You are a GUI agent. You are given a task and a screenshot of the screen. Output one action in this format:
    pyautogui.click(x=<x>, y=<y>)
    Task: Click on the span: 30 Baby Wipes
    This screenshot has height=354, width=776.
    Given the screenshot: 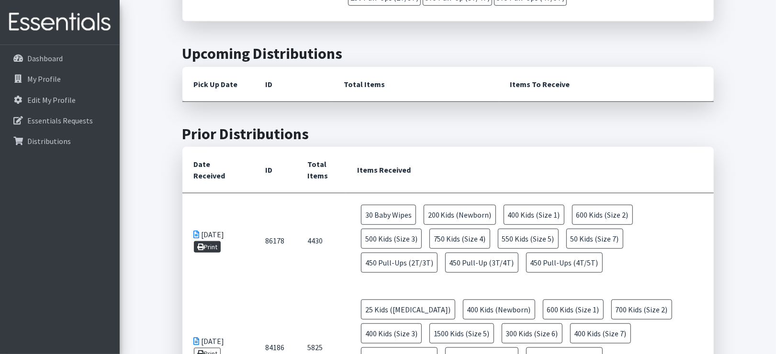 What is the action you would take?
    pyautogui.click(x=388, y=215)
    